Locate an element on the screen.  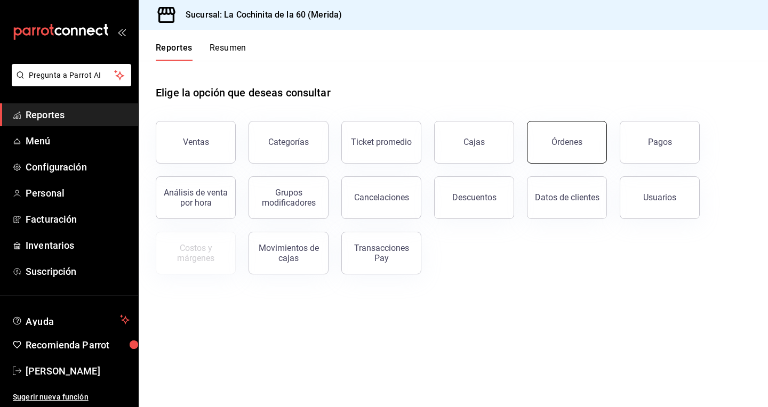
button: Descuentos is located at coordinates (474, 198).